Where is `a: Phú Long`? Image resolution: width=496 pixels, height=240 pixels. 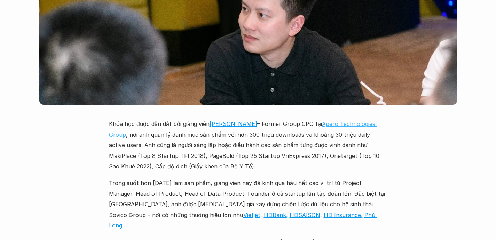
a: Phú Long is located at coordinates (243, 220).